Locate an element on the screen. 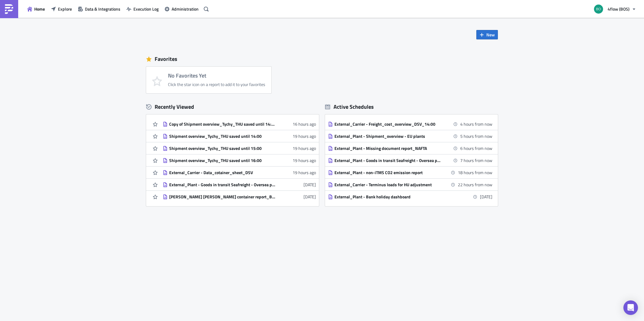 The width and height of the screenshot is (644, 321). a: External_Carrier - Data_cotainer_sheet_DSV19 hours ago is located at coordinates (239, 173).